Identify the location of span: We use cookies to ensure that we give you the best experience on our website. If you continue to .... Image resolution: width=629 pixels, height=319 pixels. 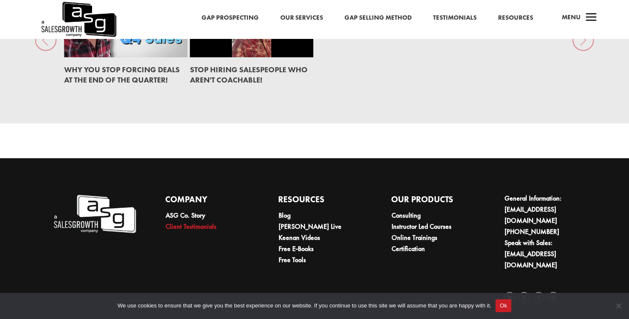
(304, 306).